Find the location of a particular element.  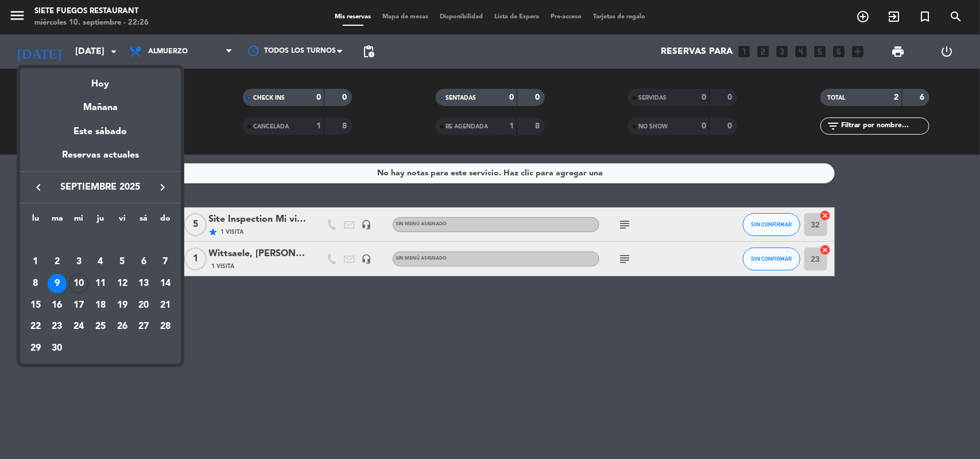

td: 12 de septiembre de 2025 is located at coordinates (123, 284).